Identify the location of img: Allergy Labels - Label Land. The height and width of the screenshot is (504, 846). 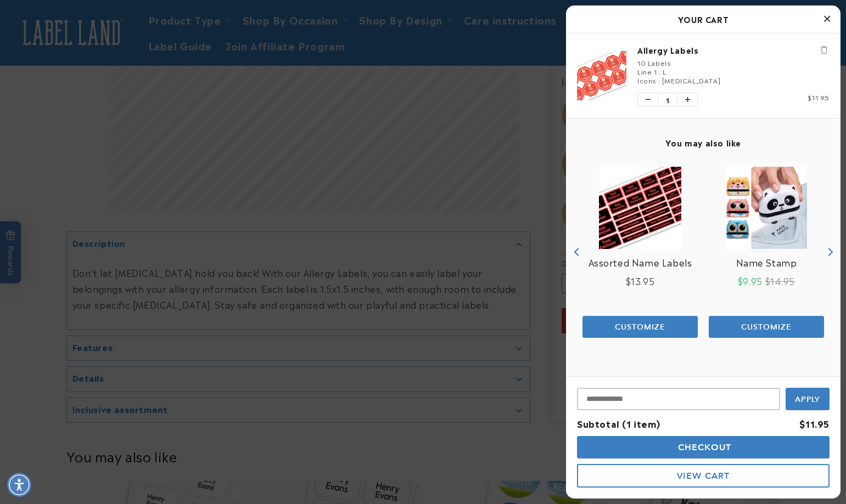
(601, 76).